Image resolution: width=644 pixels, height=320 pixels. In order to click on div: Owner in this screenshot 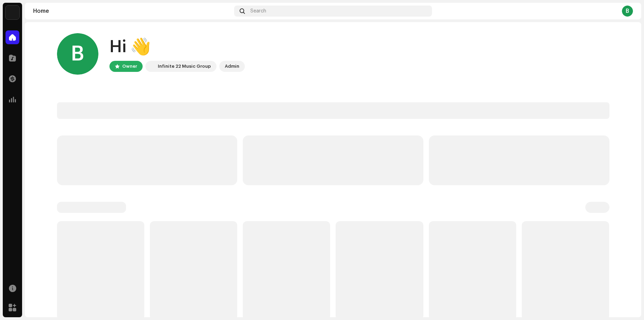, I will do `click(129, 66)`.